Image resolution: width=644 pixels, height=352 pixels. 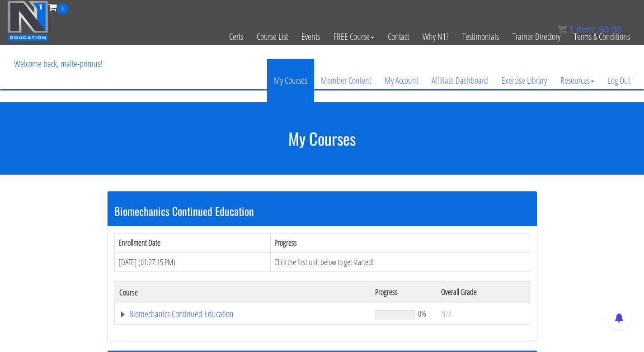 What do you see at coordinates (58, 7) in the screenshot?
I see `a: 1` at bounding box center [58, 7].